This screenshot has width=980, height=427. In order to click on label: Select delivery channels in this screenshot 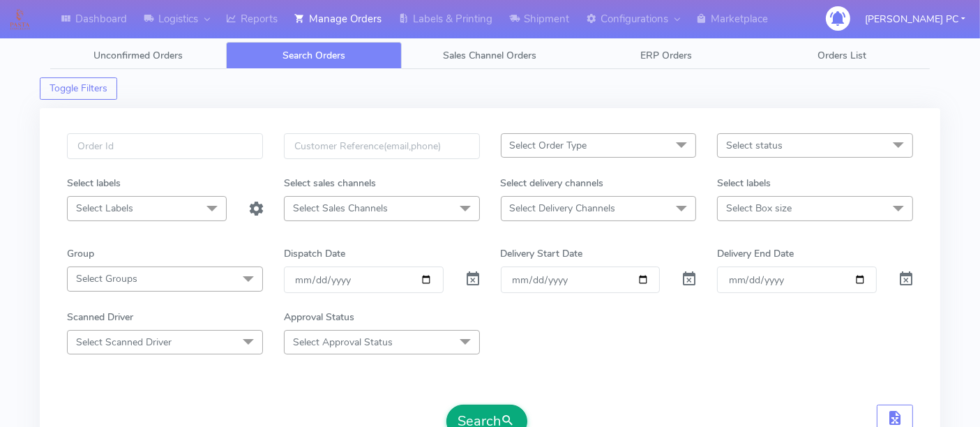, I will do `click(552, 183)`.